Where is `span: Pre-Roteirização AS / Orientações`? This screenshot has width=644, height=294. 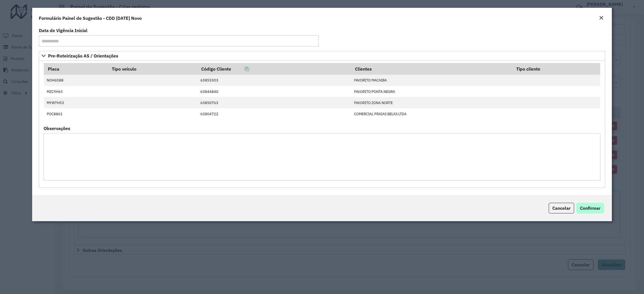
span: Pre-Roteirização AS / Orientações is located at coordinates (83, 56).